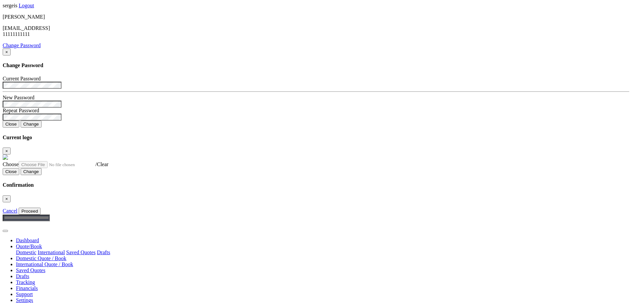 Image resolution: width=632 pixels, height=303 pixels. I want to click on a: Tracking, so click(25, 282).